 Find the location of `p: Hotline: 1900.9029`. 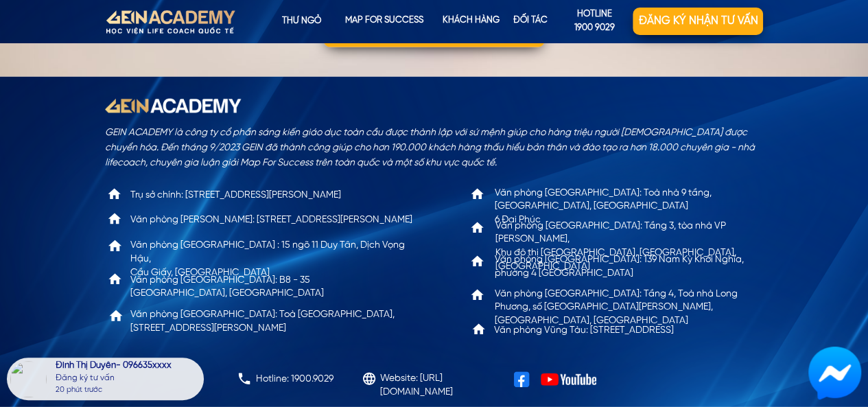

p: Hotline: 1900.9029 is located at coordinates (305, 380).